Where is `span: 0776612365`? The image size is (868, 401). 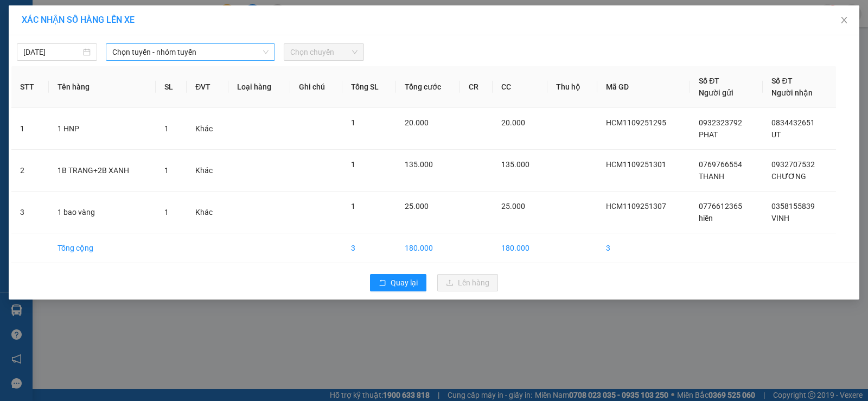 span: 0776612365 is located at coordinates (720, 206).